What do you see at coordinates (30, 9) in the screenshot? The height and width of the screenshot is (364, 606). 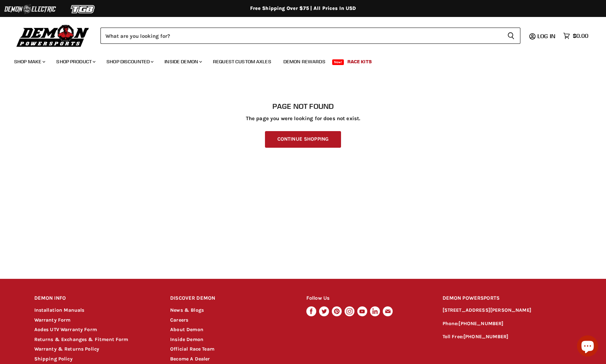 I see `img: Demon Electric Logo 2` at bounding box center [30, 9].